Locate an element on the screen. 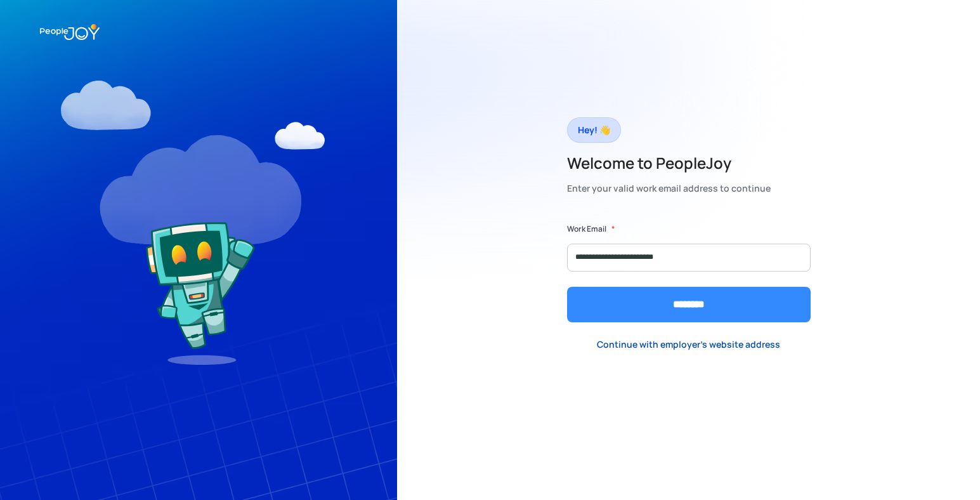  div: Enter your valid work email address to continue is located at coordinates (669, 189).